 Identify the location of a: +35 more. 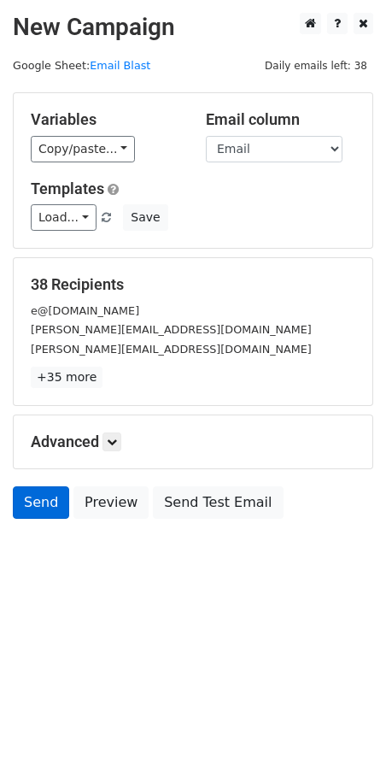
(67, 377).